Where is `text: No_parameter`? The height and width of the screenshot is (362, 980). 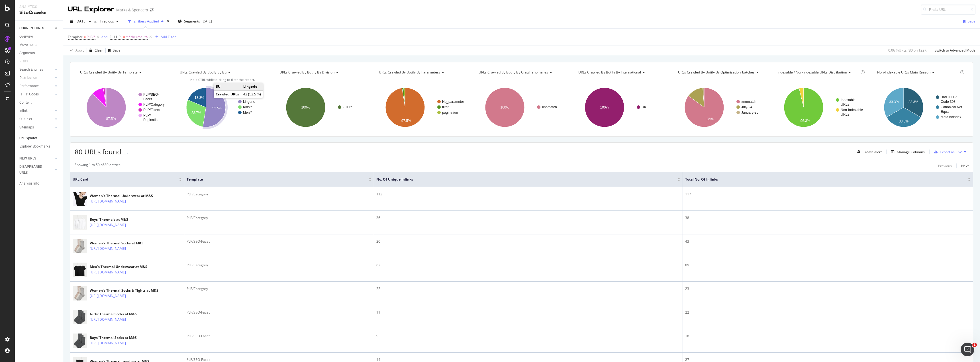 text: No_parameter is located at coordinates (453, 102).